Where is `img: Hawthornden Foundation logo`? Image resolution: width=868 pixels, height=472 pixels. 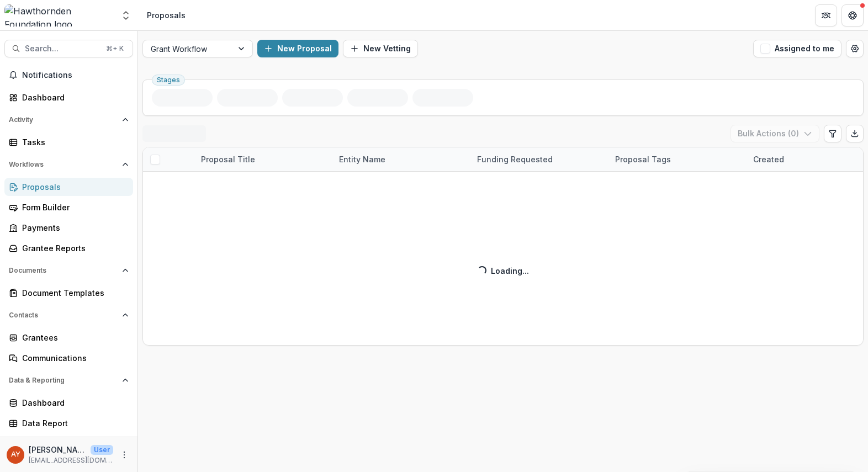
img: Hawthornden Foundation logo is located at coordinates (59, 15).